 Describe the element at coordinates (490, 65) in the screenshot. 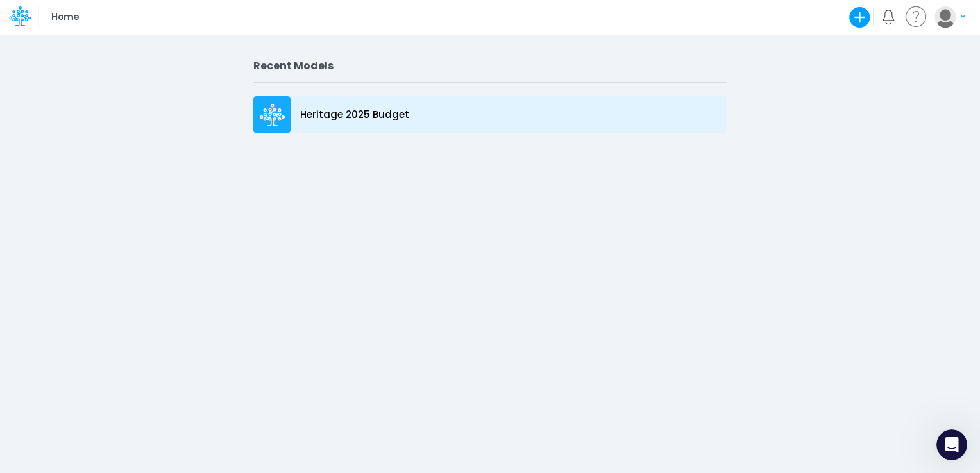

I see `h2: Recent Models` at that location.